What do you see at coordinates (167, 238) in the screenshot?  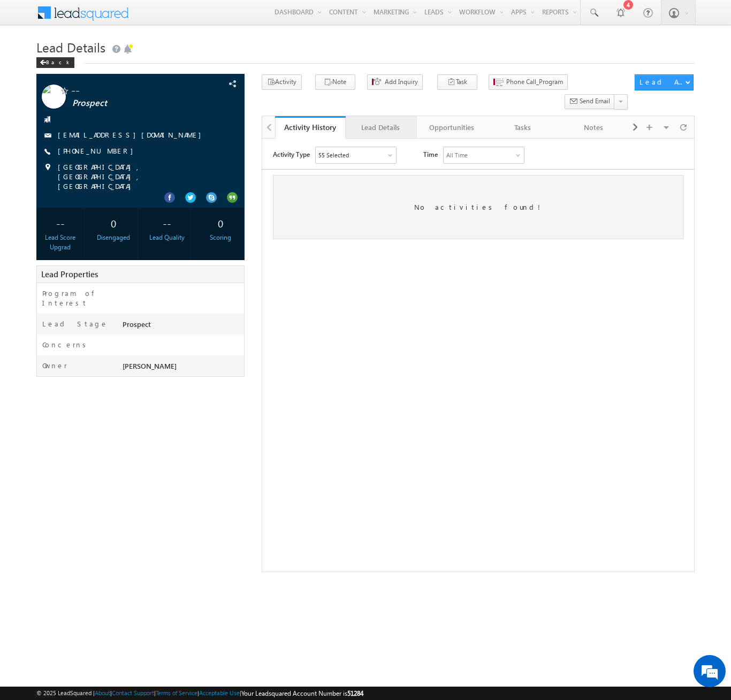 I see `div: Lead Quality` at bounding box center [167, 238].